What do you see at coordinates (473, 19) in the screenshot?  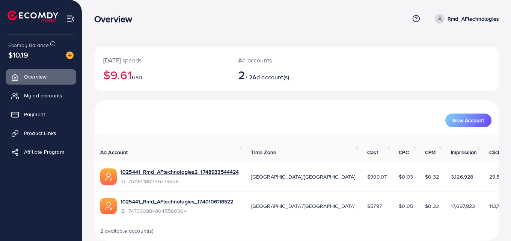 I see `p: Rmd_AFtechnologies` at bounding box center [473, 19].